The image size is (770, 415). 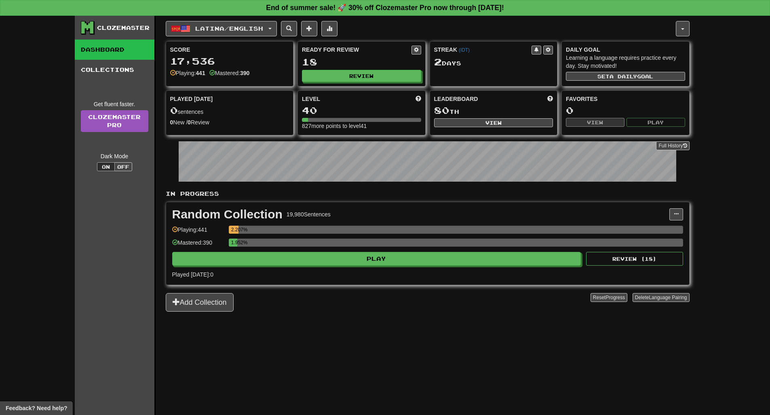 What do you see at coordinates (672, 146) in the screenshot?
I see `button: Full History` at bounding box center [672, 146].